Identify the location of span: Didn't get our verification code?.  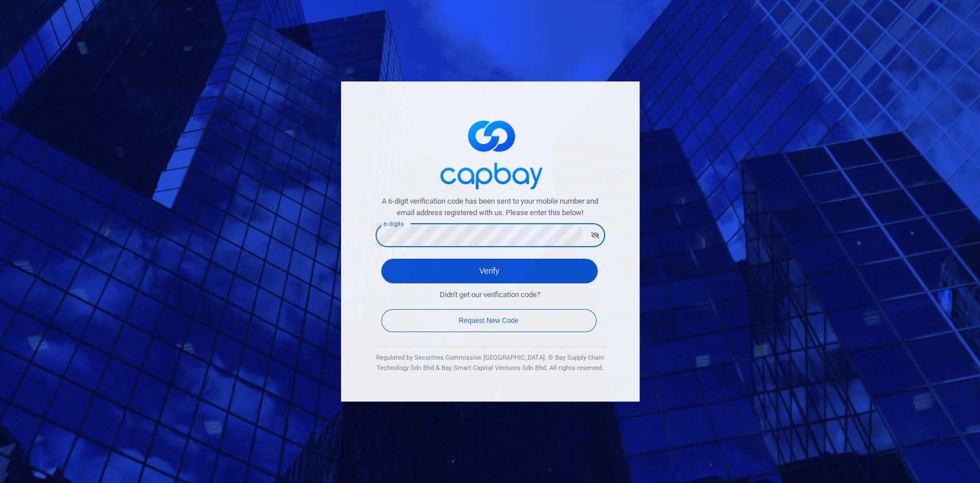
(490, 295).